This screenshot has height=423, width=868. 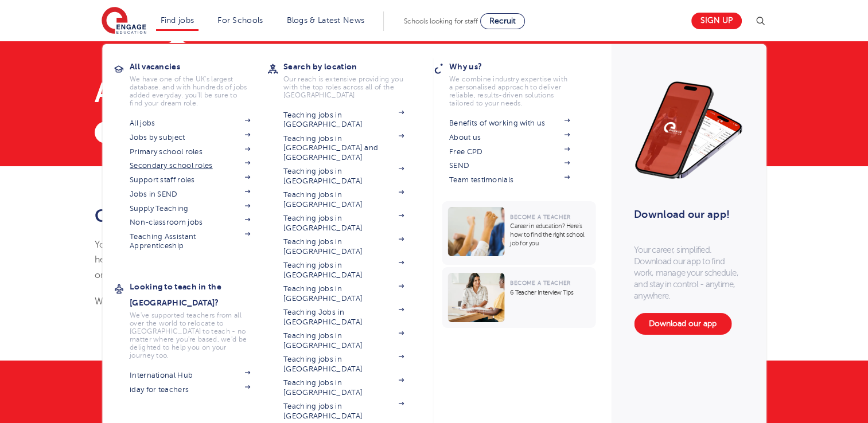 What do you see at coordinates (509, 165) in the screenshot?
I see `a: SEND` at bounding box center [509, 165].